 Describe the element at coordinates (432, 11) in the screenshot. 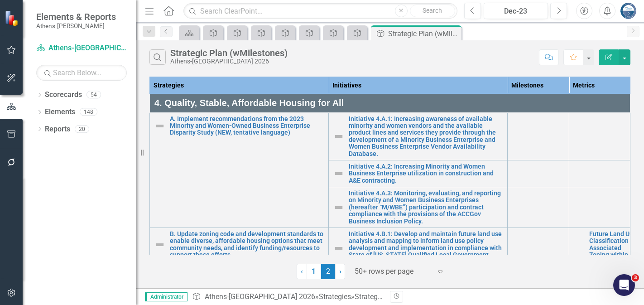

I see `button: Search` at that location.